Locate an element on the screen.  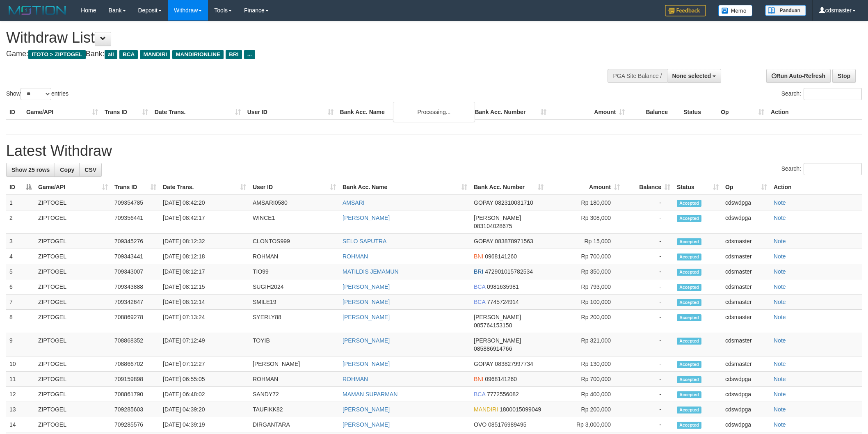
td: 708869278 is located at coordinates (135, 321).